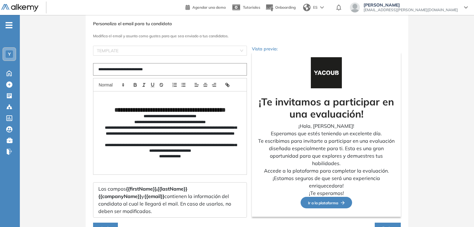 The image size is (474, 227). I want to click on span: Onboarding, so click(286, 7).